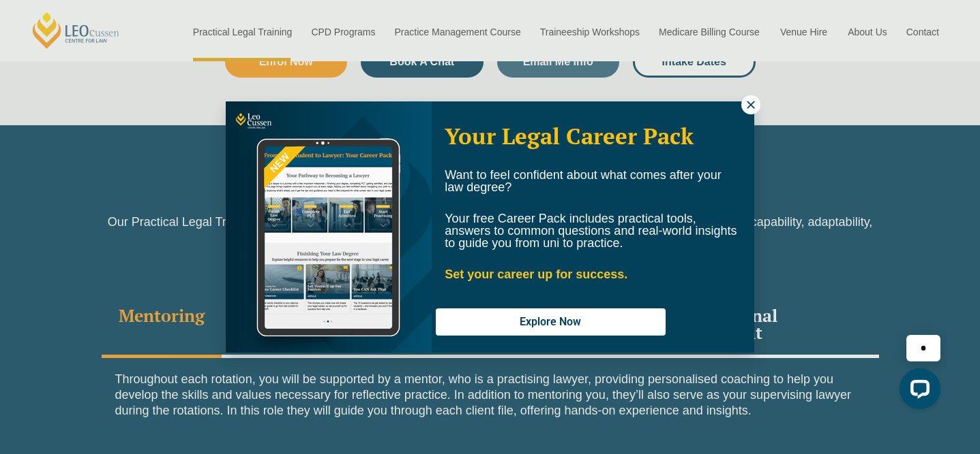 This screenshot has width=980, height=454. Describe the element at coordinates (328, 227) in the screenshot. I see `img: Woman in yellow blouse holding folders looking to the right and smiling` at that location.